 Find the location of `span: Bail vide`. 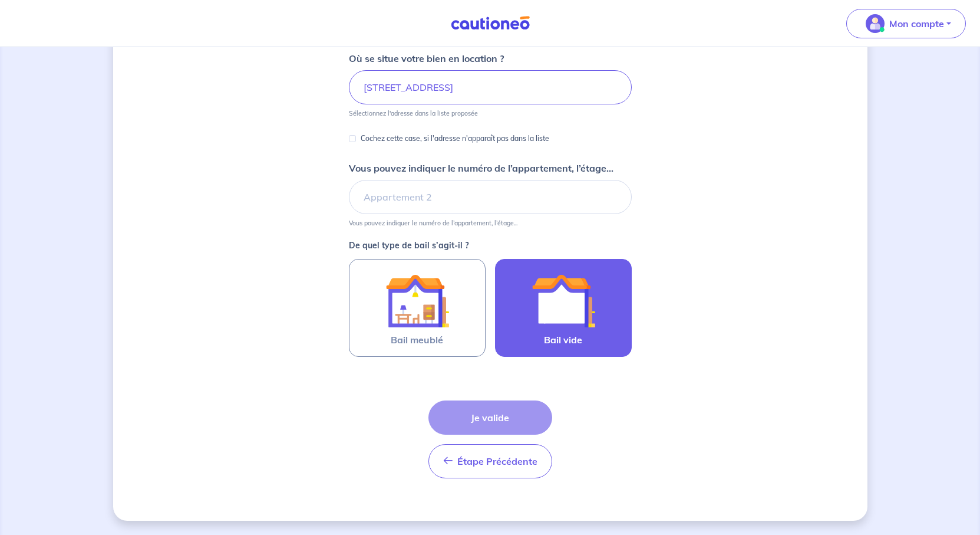

span: Bail vide is located at coordinates (563, 340).